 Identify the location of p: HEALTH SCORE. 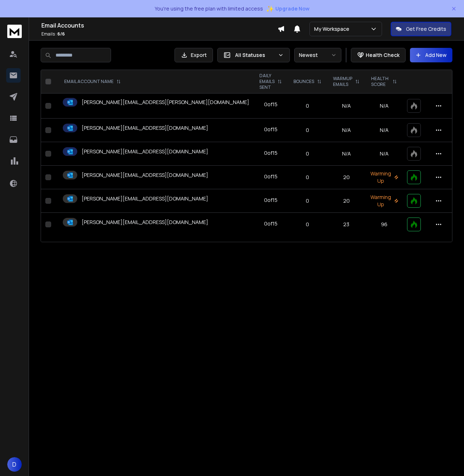
(380, 82).